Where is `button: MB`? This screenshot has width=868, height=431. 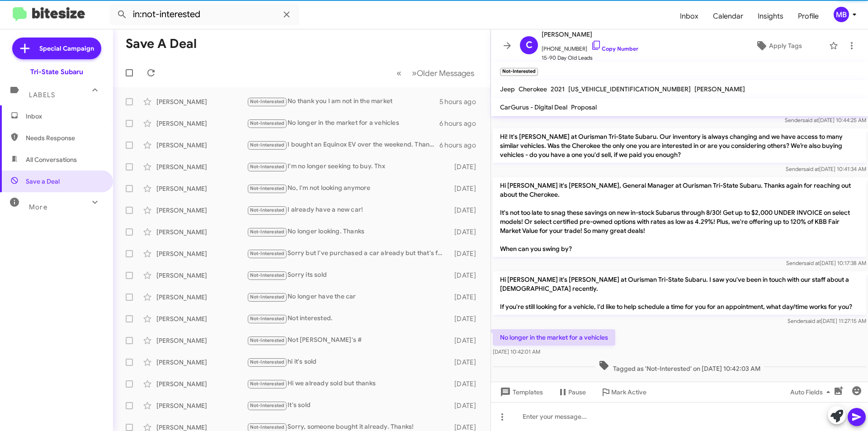 button: MB is located at coordinates (842, 14).